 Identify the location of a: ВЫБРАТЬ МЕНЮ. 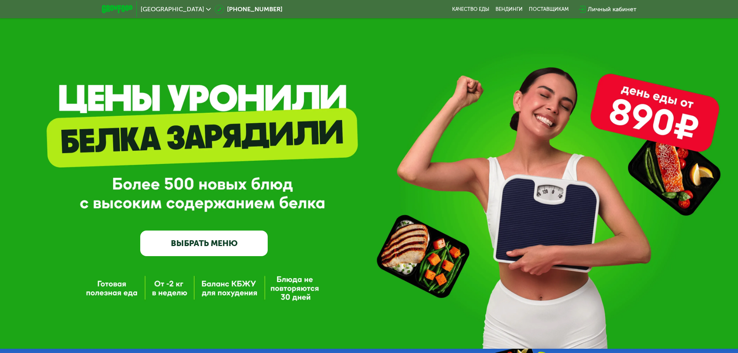
(204, 243).